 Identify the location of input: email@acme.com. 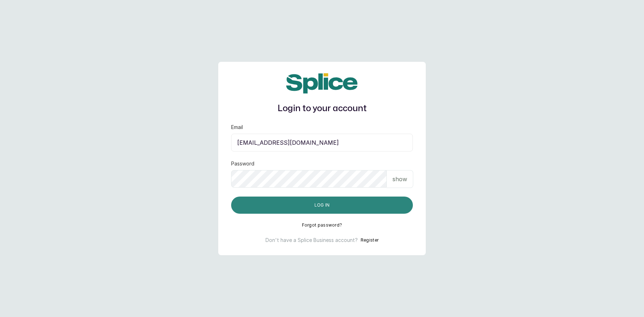
(322, 143).